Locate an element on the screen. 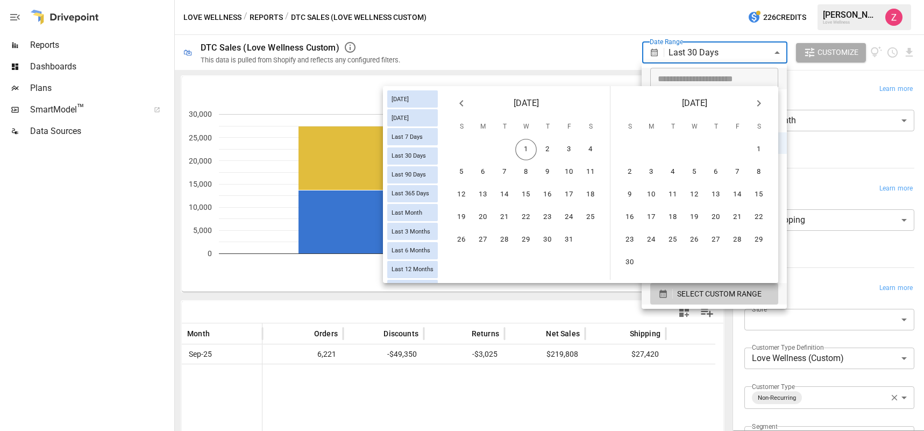 This screenshot has width=924, height=431. button: Previous month is located at coordinates (462, 103).